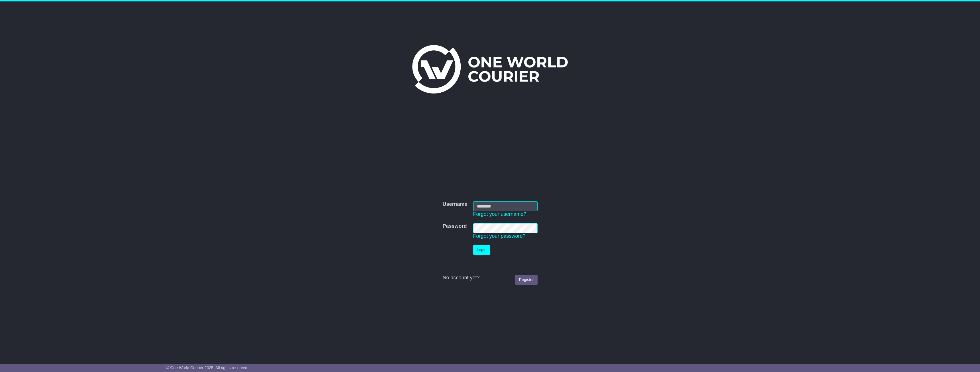 The height and width of the screenshot is (372, 980). I want to click on label: Password, so click(454, 227).